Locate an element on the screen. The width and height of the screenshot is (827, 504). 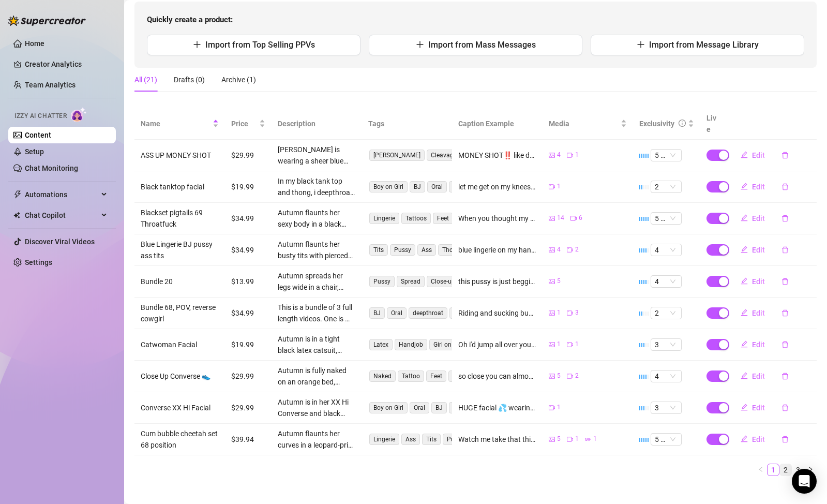
th: Price is located at coordinates (249, 124).